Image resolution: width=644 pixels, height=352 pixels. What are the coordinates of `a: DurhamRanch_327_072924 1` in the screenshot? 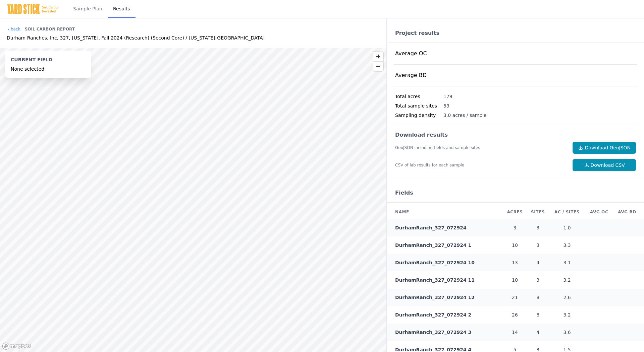 It's located at (433, 245).